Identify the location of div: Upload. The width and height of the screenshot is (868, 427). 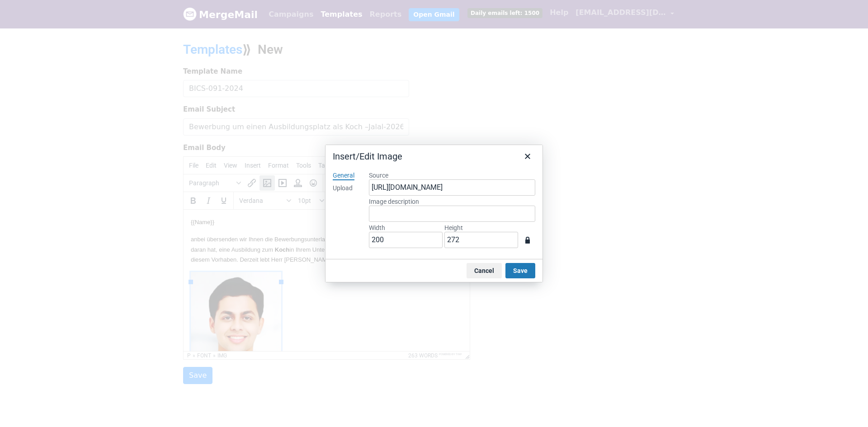
(343, 188).